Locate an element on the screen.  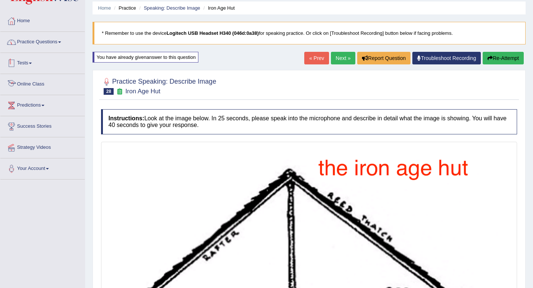
a: Tests is located at coordinates (43, 62).